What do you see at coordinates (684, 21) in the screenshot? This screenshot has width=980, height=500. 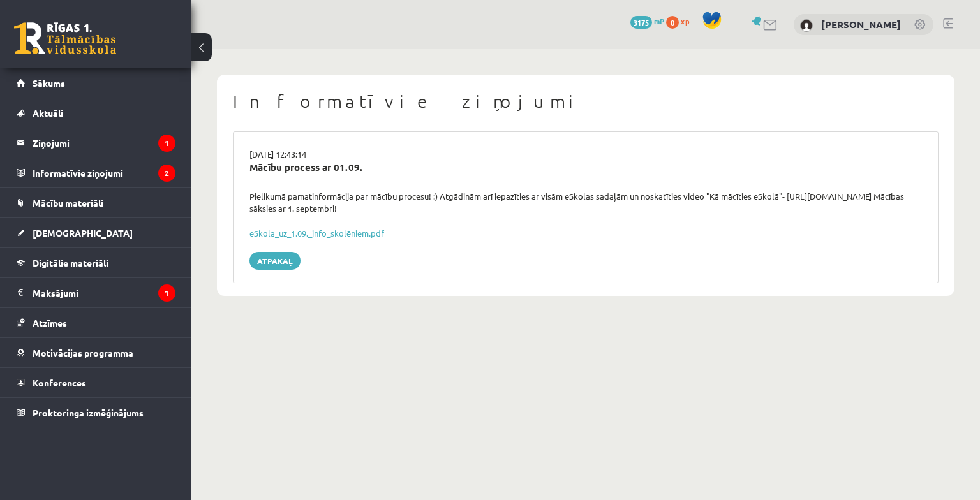 I see `span: xp` at bounding box center [684, 21].